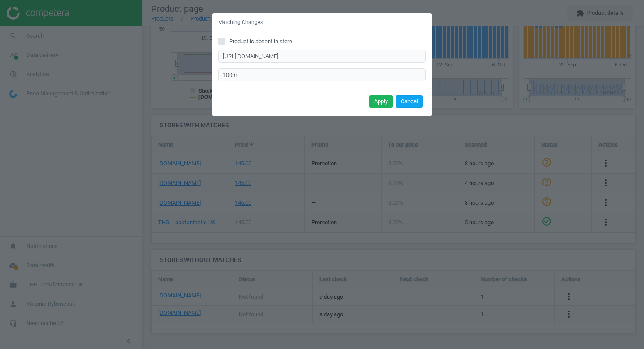 The image size is (644, 349). Describe the element at coordinates (240, 22) in the screenshot. I see `h5: Matching Changes` at that location.